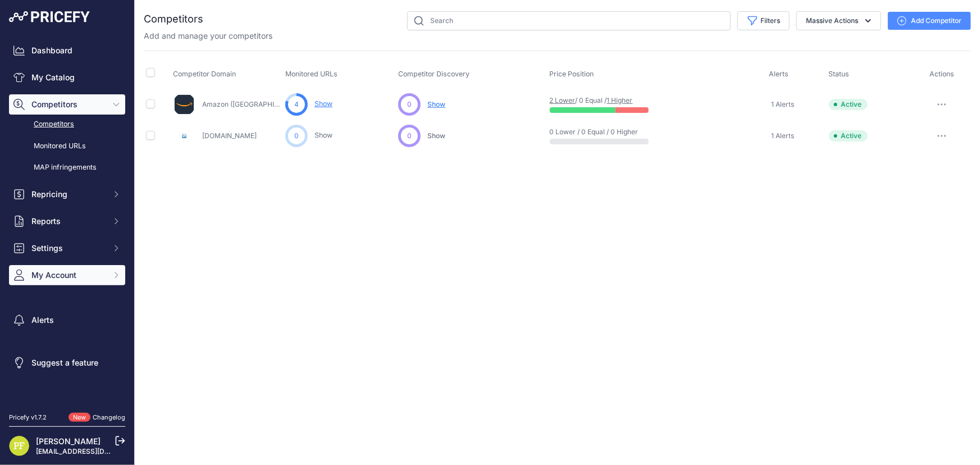 The image size is (980, 465). What do you see at coordinates (68, 248) in the screenshot?
I see `span: Settings` at bounding box center [68, 248].